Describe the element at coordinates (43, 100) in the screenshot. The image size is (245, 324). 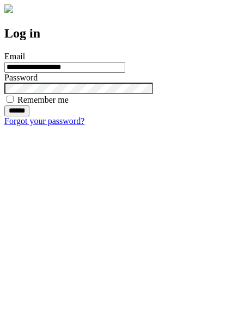
I see `label: Remember me` at that location.